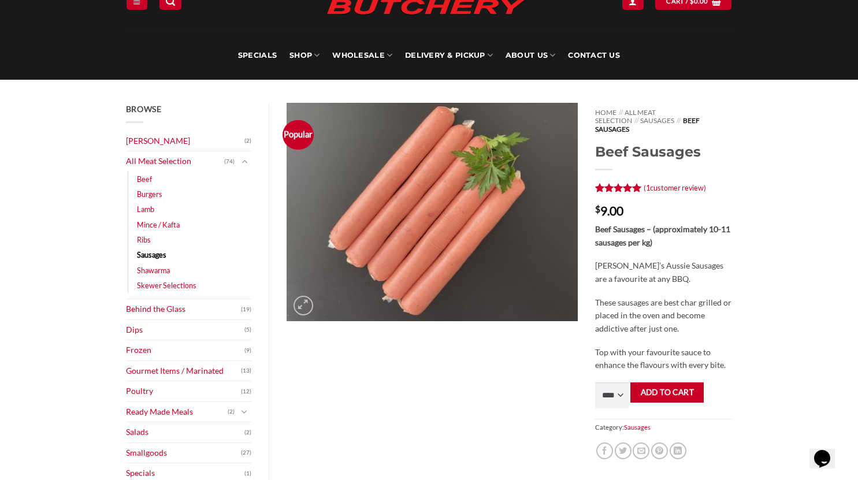  What do you see at coordinates (622, 450) in the screenshot?
I see `a: Share on Twitter` at bounding box center [622, 450].